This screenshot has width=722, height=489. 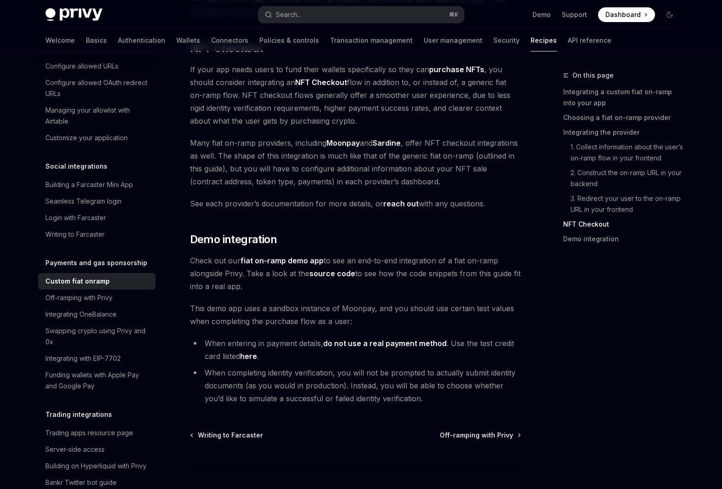 I want to click on strong: NFT Checkout, so click(x=321, y=82).